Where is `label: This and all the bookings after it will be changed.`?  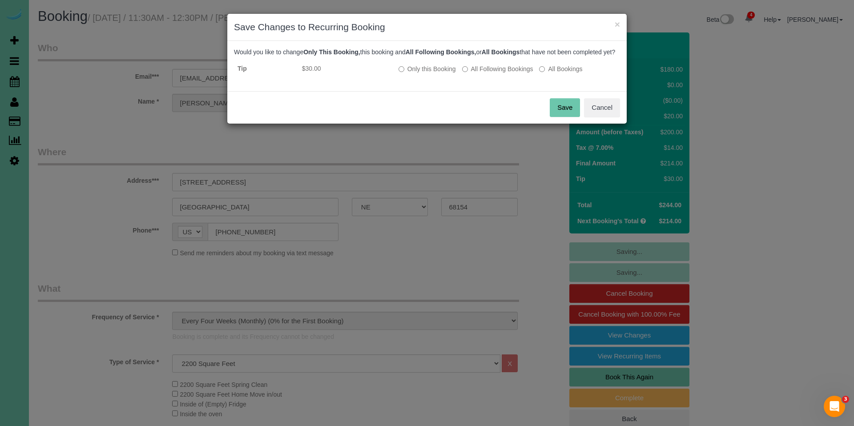 label: This and all the bookings after it will be changed. is located at coordinates (498, 69).